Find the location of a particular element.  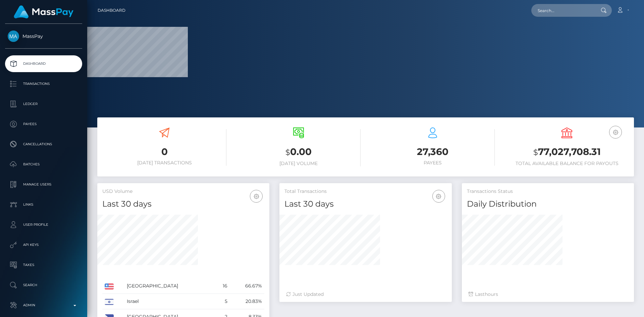

p: Admin is located at coordinates (43, 305).